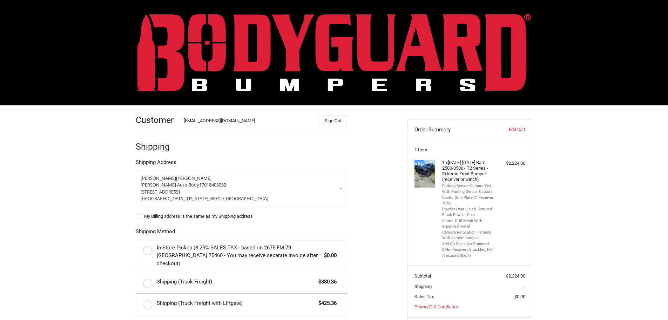  Describe the element at coordinates (470, 150) in the screenshot. I see `h3: 1 Item` at that location.